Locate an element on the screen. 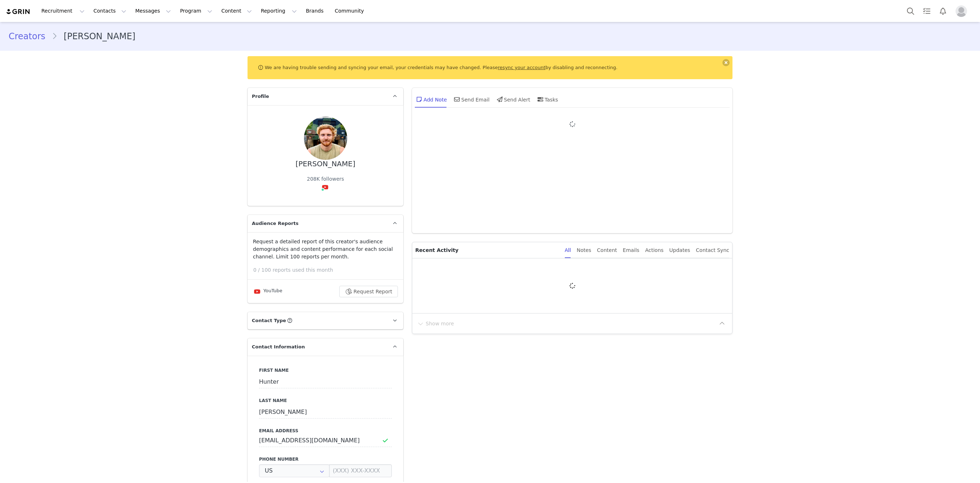 This screenshot has height=483, width=980. button: Contacts is located at coordinates (110, 10).